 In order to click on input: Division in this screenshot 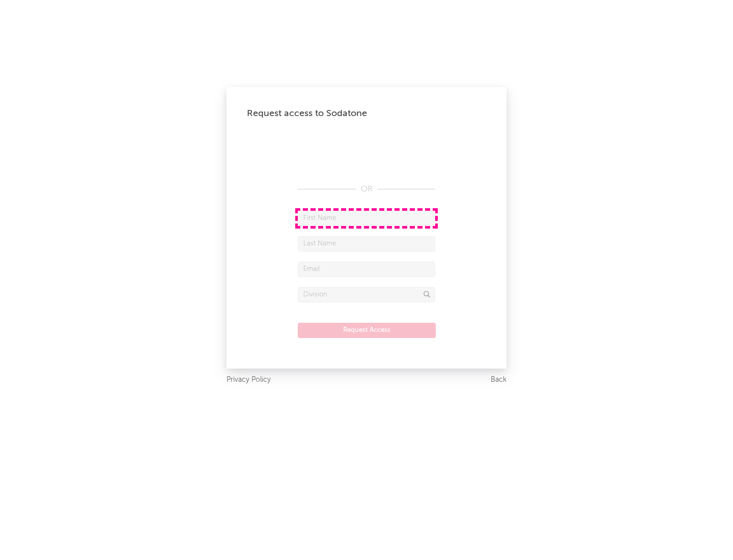, I will do `click(366, 295)`.